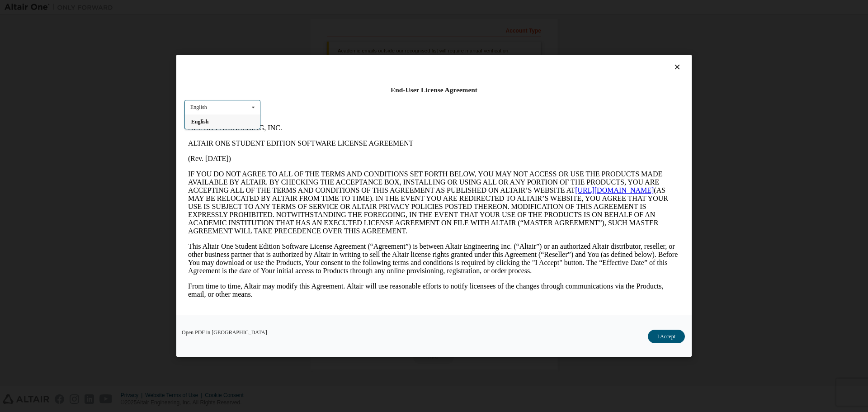  Describe the element at coordinates (250, 83) in the screenshot. I see `p: IF YOU DO NOT AGREE TO ALL OF THE TERMS AND CONDITIONS SET FORTH BELOW, YOU MAY NOT ACCESS OR USE...` at that location.